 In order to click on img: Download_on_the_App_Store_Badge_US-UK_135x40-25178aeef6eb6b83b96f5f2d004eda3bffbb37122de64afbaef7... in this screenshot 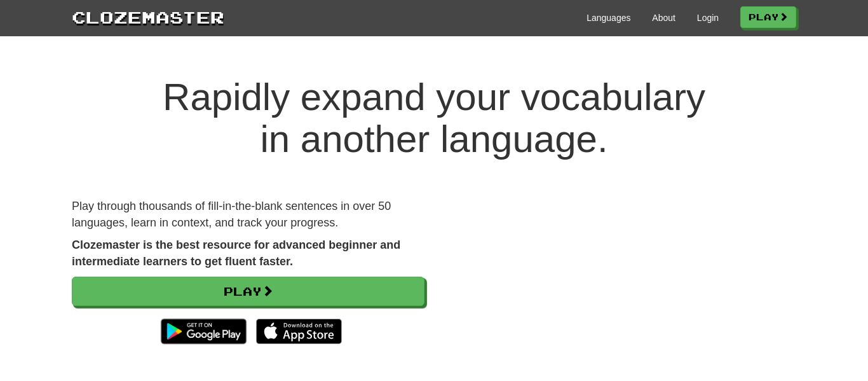, I will do `click(299, 331)`.